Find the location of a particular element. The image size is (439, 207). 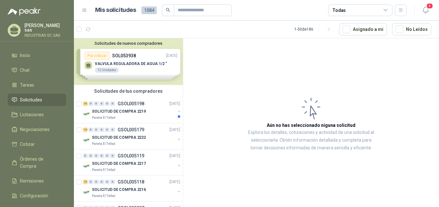

button: Solicitudes de nuevos compradores is located at coordinates (128, 43).